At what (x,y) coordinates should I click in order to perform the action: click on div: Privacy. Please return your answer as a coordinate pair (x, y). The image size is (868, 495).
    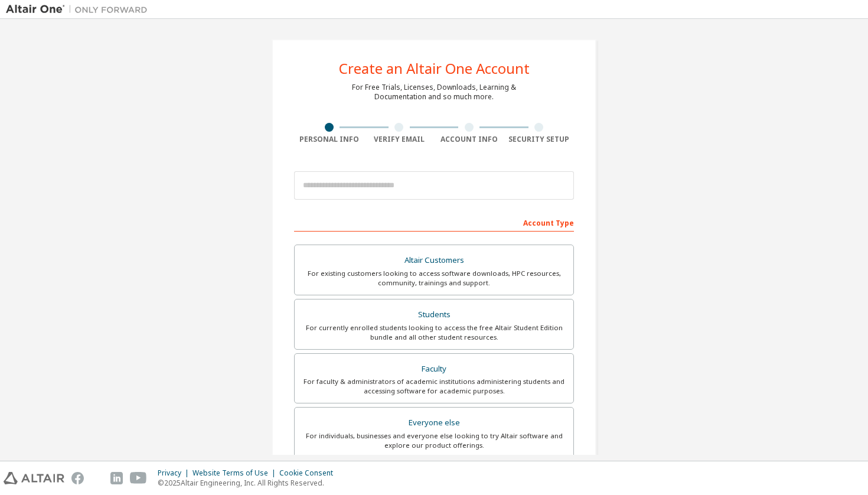
    Looking at the image, I should click on (175, 473).